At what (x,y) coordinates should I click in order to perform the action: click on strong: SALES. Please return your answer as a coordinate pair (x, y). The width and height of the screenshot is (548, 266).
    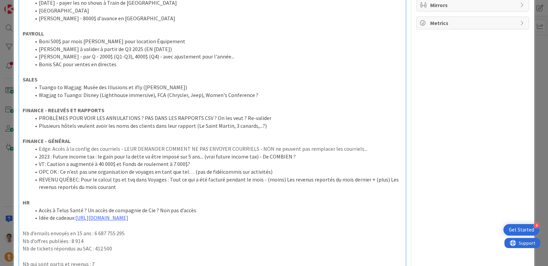
    Looking at the image, I should click on (30, 79).